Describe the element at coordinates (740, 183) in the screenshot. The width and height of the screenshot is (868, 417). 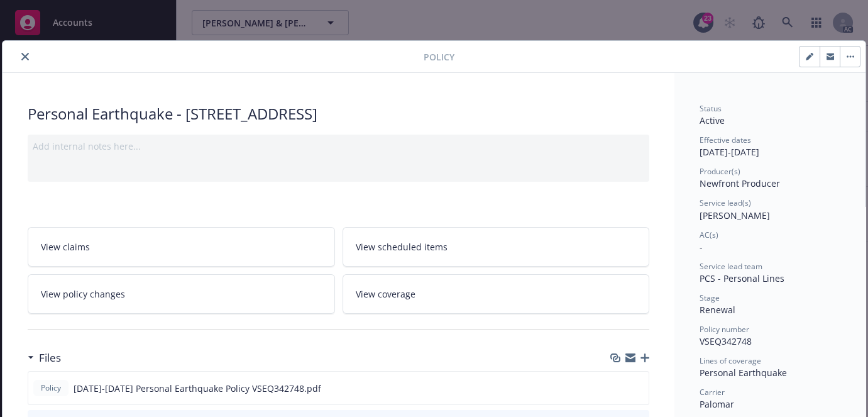
I see `span: Newfront Producer` at that location.